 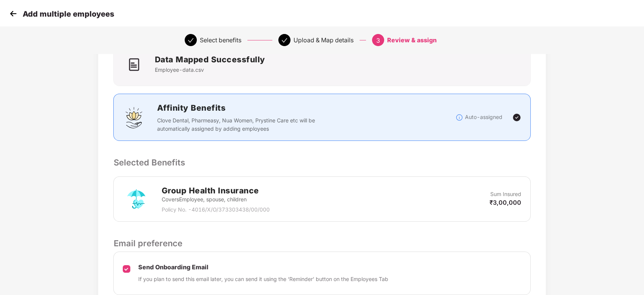 What do you see at coordinates (459, 117) in the screenshot?
I see `img: svg+xml;base64,PHN2ZyBpZD0iSW5mb18tXzMyeDMyIiBkYXRhLW5hbWU9IkluZm8gLSAzMngzMiIgeG1sbnM9Imh0dHA6Ly...` at bounding box center [459, 117].